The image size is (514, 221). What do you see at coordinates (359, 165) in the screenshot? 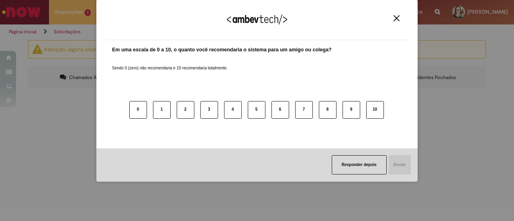
I see `button: Responder depois` at bounding box center [359, 165].